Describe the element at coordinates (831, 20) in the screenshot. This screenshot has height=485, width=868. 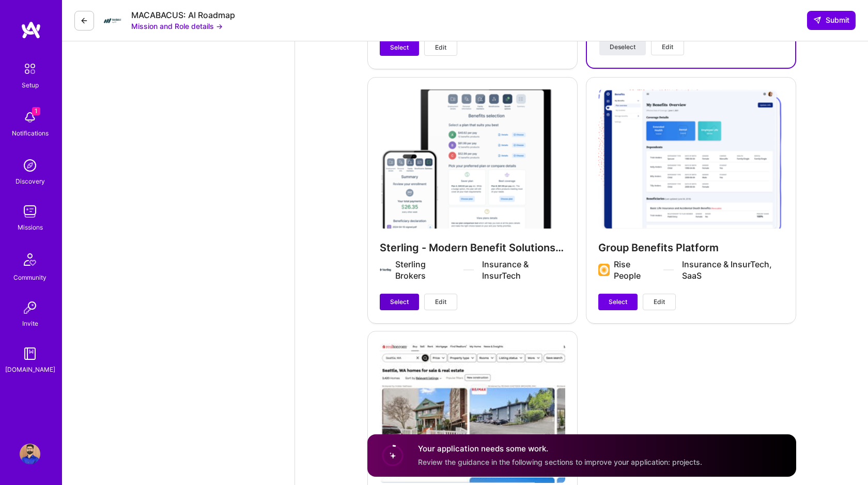
I see `span: Submit` at that location.